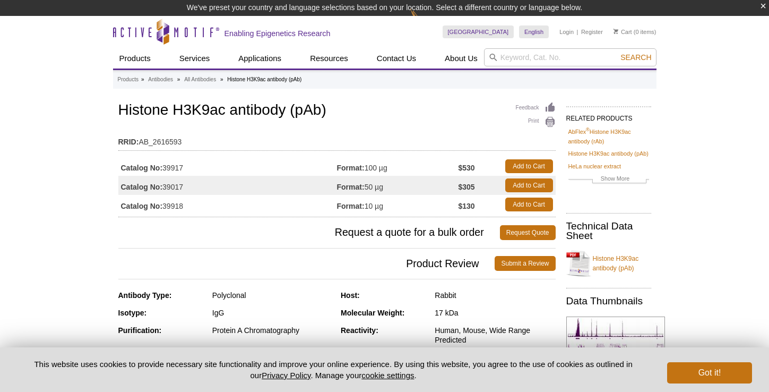 The height and width of the screenshot is (392, 769). Describe the element at coordinates (228, 166) in the screenshot. I see `td: 39917` at that location.